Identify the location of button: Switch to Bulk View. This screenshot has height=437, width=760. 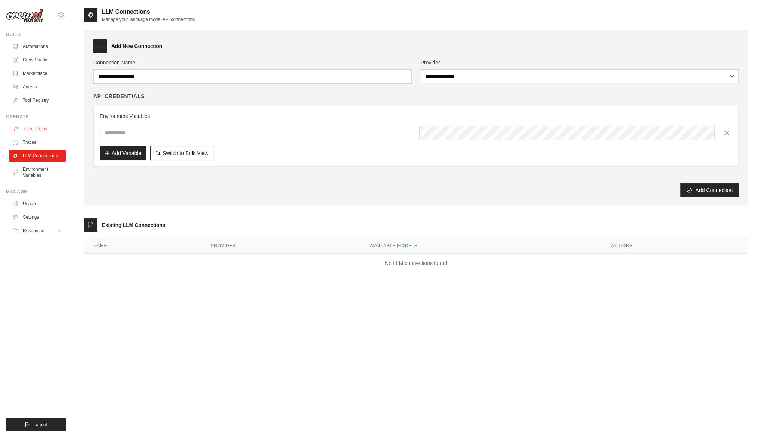
(182, 153).